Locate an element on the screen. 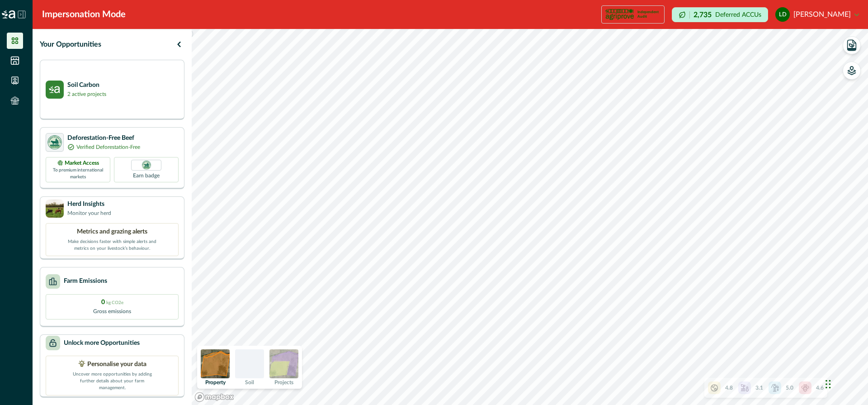  p: 4.6 is located at coordinates (820, 387).